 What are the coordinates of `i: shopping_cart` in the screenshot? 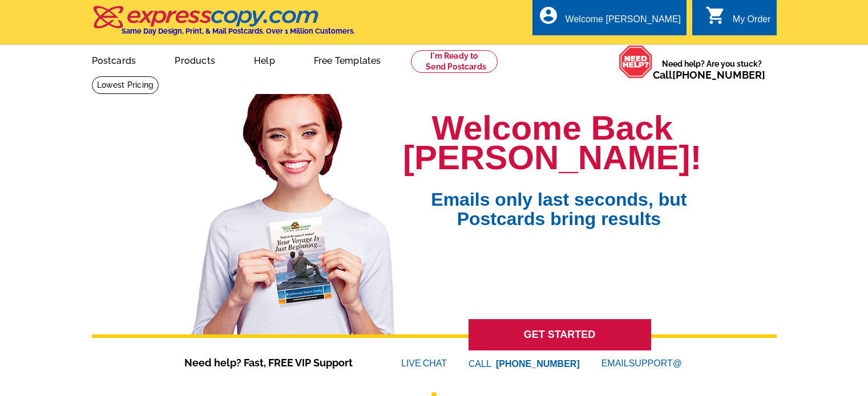 It's located at (716, 15).